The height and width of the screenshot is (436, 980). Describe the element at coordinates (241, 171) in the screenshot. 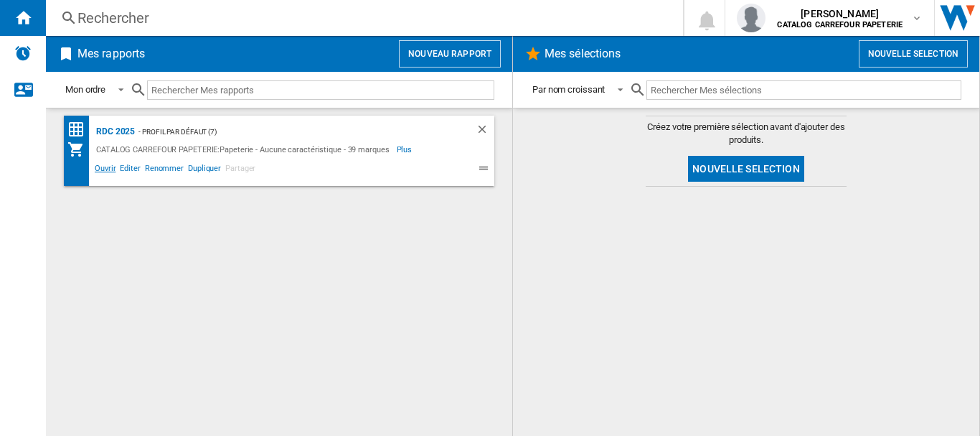

I see `span: Partager` at that location.